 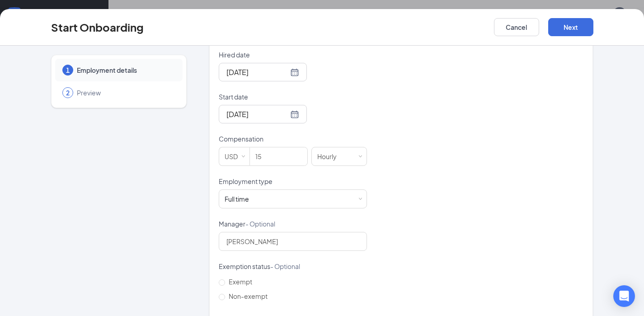 What do you see at coordinates (125, 93) in the screenshot?
I see `span: Preview` at bounding box center [125, 93].